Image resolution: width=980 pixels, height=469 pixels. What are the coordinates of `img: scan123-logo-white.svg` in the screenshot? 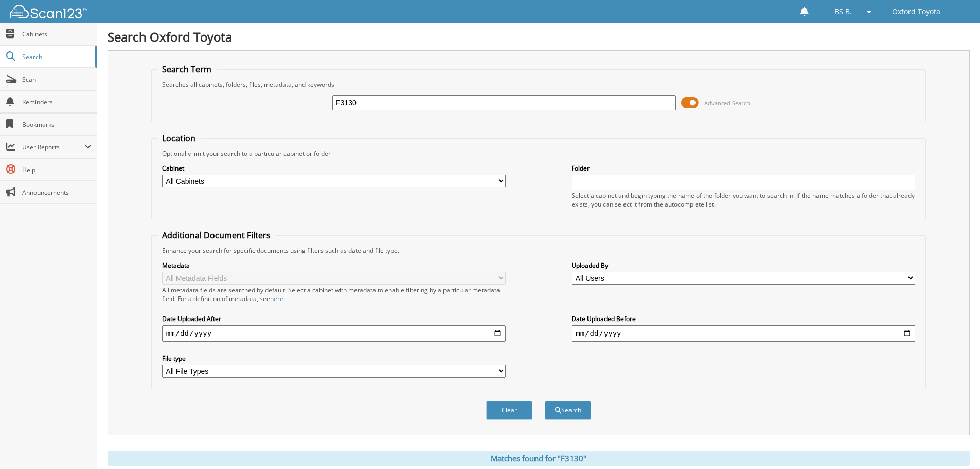 It's located at (49, 12).